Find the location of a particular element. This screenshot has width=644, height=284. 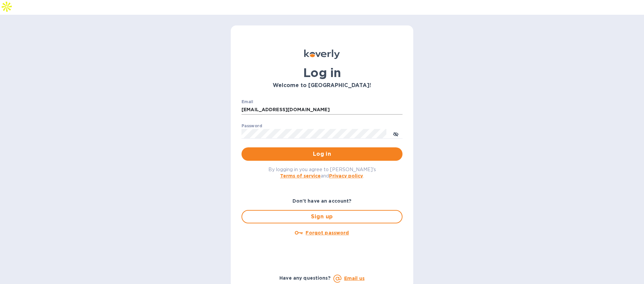

img: Koverly is located at coordinates (322, 54).